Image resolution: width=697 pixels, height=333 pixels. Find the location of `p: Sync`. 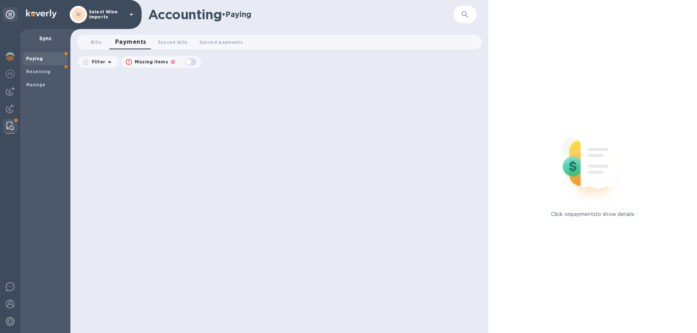

p: Sync is located at coordinates (45, 38).